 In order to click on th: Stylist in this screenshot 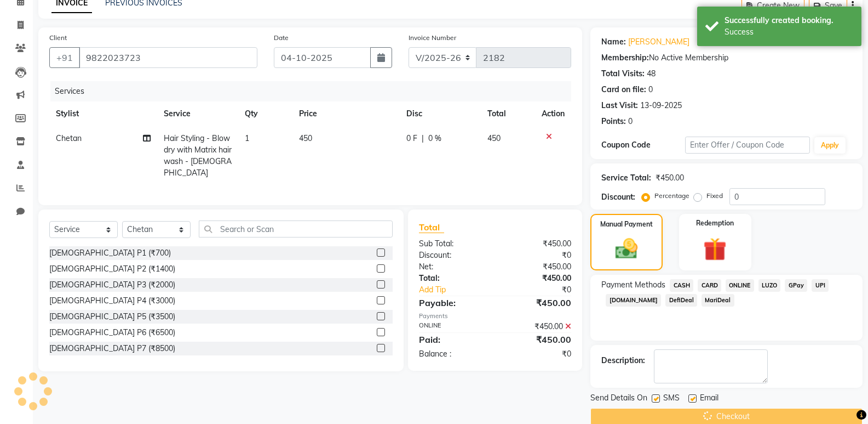, I will do `click(103, 114)`.